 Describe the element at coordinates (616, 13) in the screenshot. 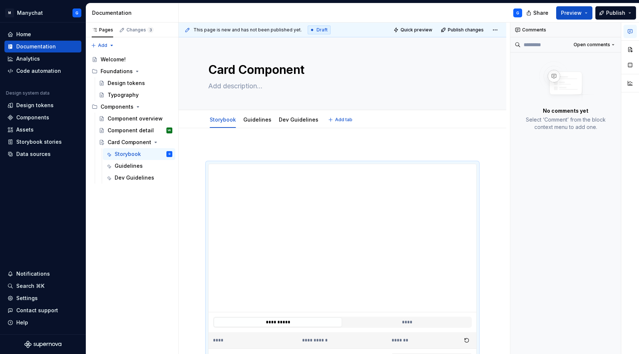

I see `button: Publish` at that location.